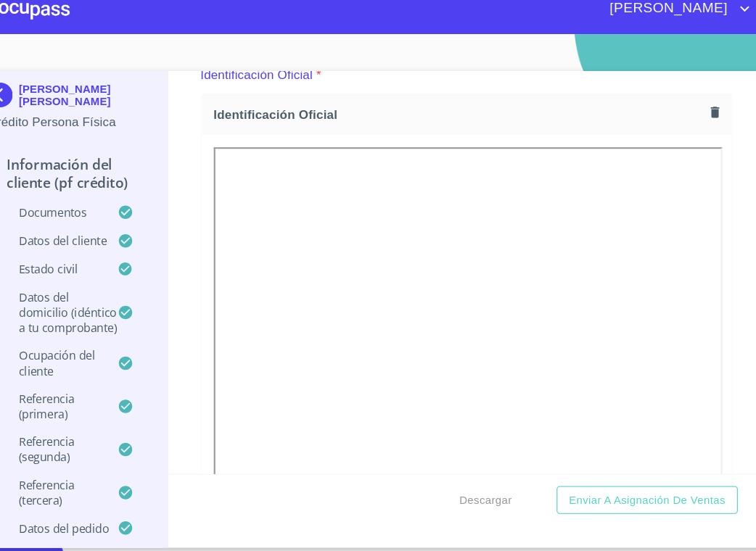 The width and height of the screenshot is (756, 551). Describe the element at coordinates (79, 309) in the screenshot. I see `p: Datos del domicilio (idéntico a tu comprobante)` at that location.